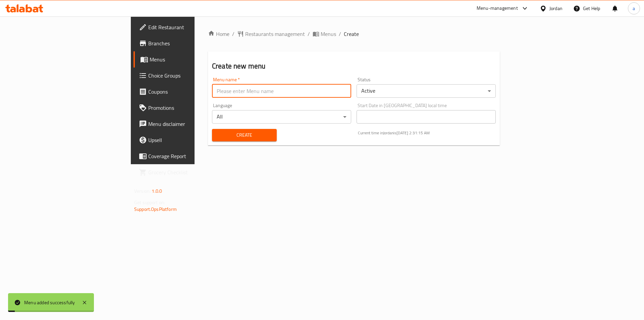  What do you see at coordinates (244, 135) in the screenshot?
I see `button: Create` at bounding box center [244, 135].